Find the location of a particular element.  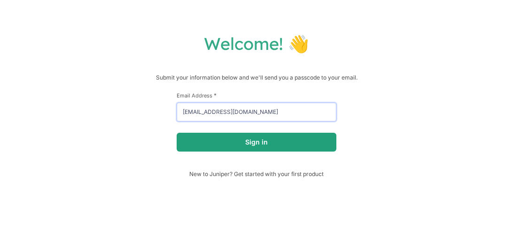

input: email@example.com is located at coordinates (257, 112).